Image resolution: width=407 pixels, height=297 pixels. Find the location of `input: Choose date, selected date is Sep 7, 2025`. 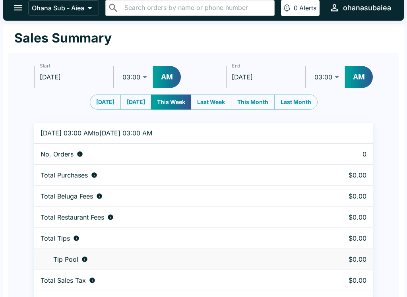

input: Choose date, selected date is Sep 7, 2025 is located at coordinates (74, 77).